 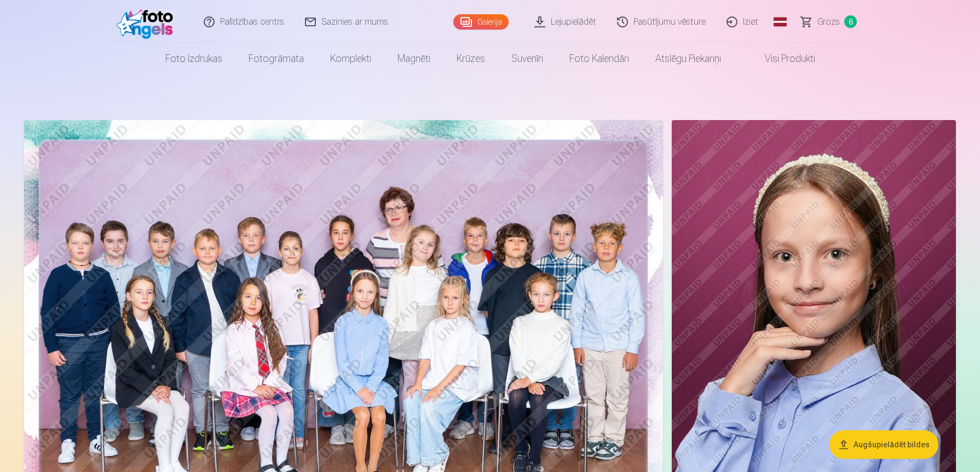 What do you see at coordinates (350, 59) in the screenshot?
I see `a: Komplekti` at bounding box center [350, 59].